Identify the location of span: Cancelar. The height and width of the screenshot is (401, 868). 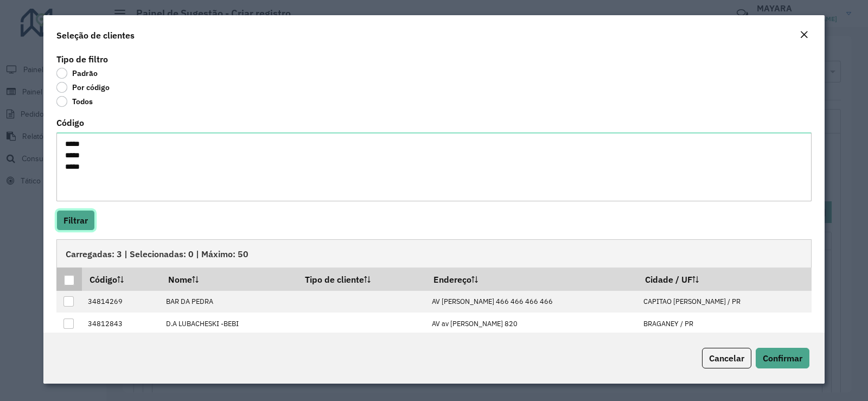
(726, 359).